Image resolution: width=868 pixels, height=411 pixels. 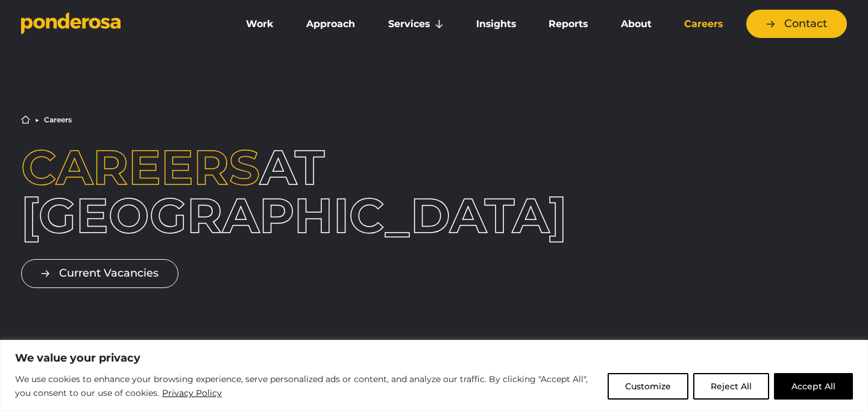 What do you see at coordinates (260, 24) in the screenshot?
I see `a: Work` at bounding box center [260, 24].